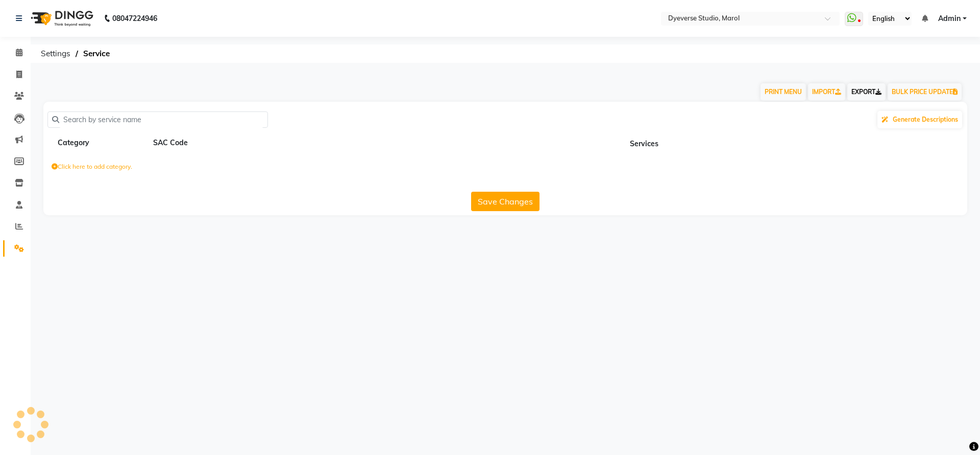 The image size is (980, 455). Describe the element at coordinates (827, 92) in the screenshot. I see `a: IMPORT` at that location.